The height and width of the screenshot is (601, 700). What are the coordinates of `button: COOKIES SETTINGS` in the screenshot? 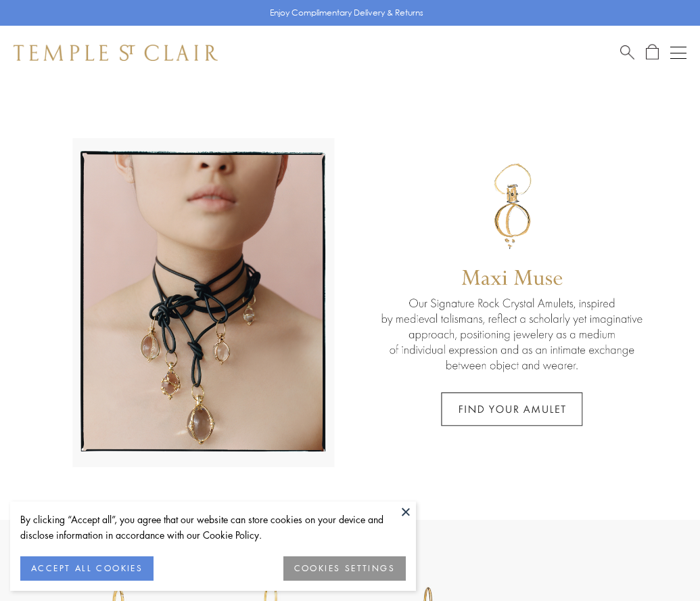 It's located at (345, 569).